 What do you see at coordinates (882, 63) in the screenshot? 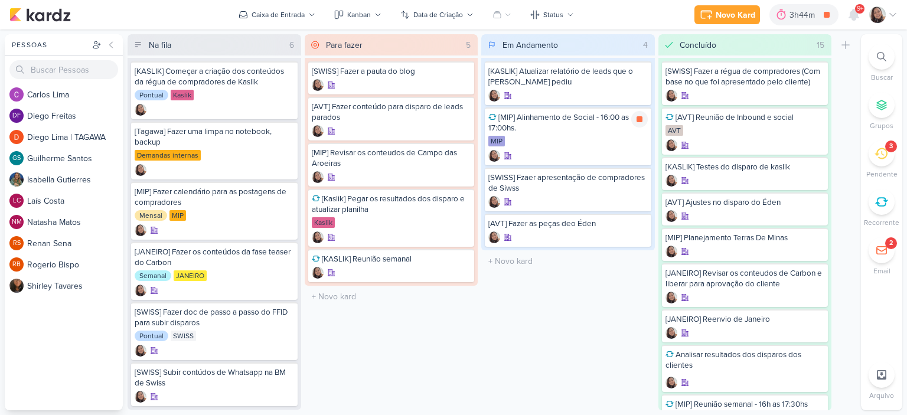
I see `li: Ctrl + F` at bounding box center [882, 63].